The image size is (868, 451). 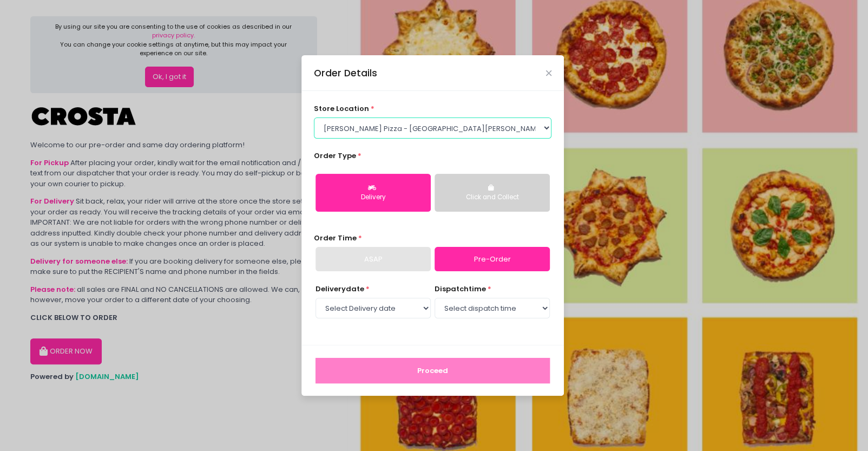 I want to click on div: Delivery, so click(x=373, y=197).